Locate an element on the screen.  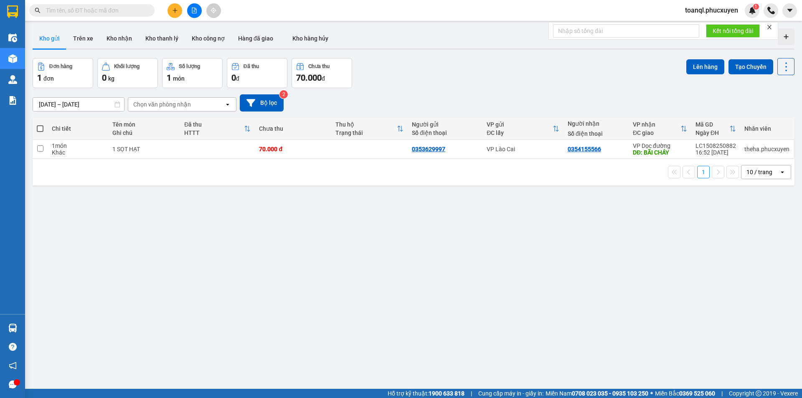
button: aim is located at coordinates (213, 10).